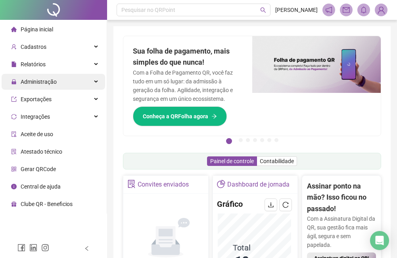  Describe the element at coordinates (175, 116) in the screenshot. I see `span: Conheça a QRFolha agora` at that location.